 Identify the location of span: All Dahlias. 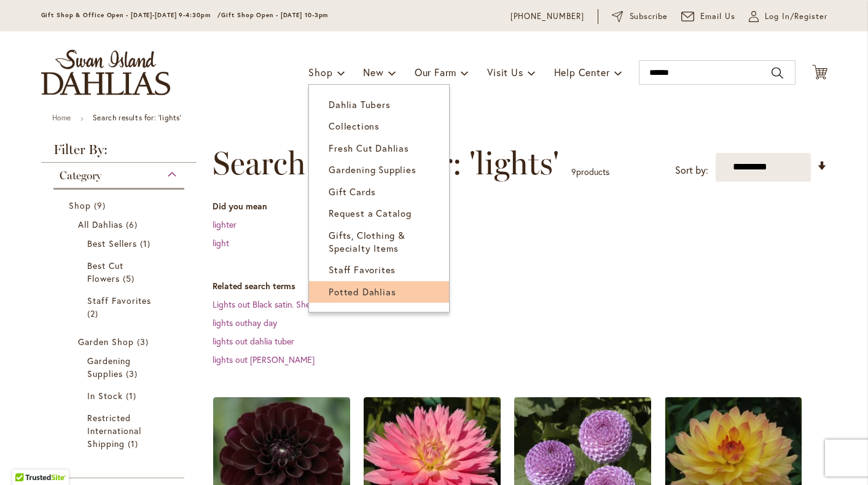
(101, 224).